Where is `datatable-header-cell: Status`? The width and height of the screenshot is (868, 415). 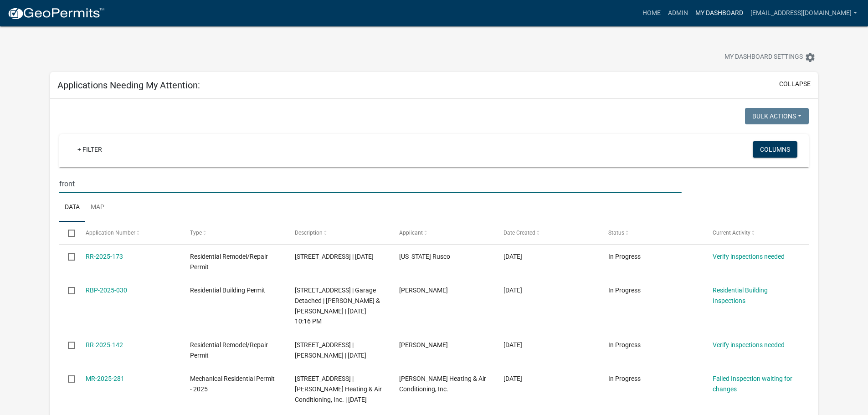
datatable-header-cell: Status is located at coordinates (651, 232).